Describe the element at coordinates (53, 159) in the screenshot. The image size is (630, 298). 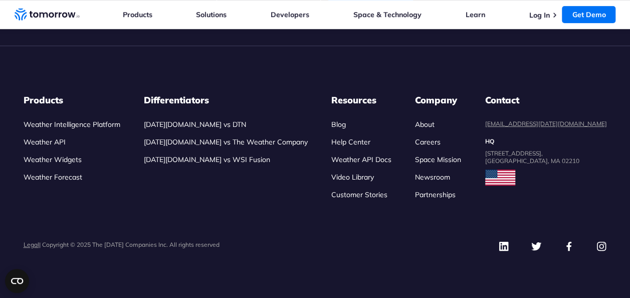
I see `a: Weather Widgets` at that location.